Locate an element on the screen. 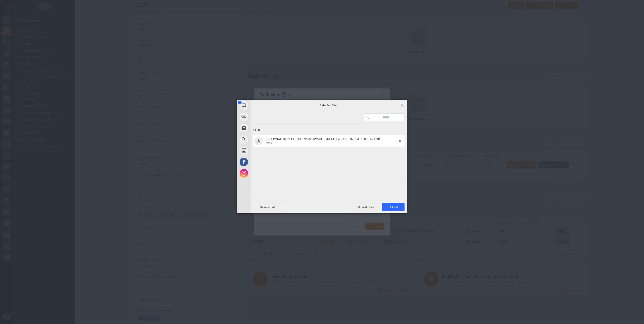 The image size is (644, 324). div: Facebook is located at coordinates (264, 162).